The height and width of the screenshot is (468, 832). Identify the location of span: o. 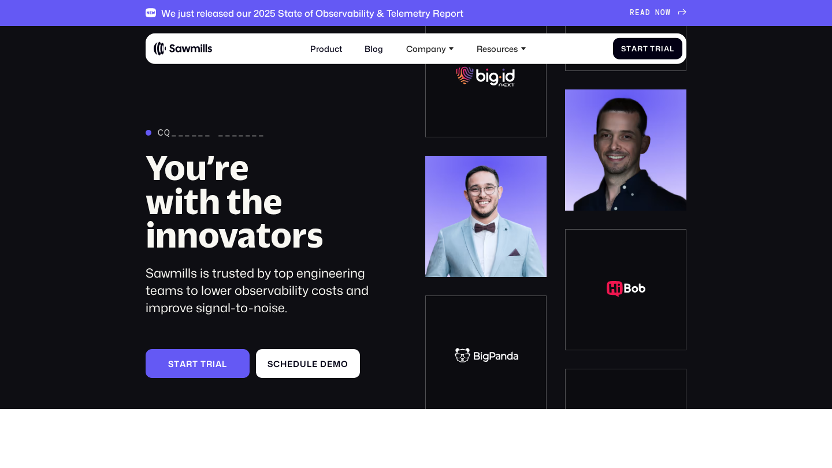
(344, 364).